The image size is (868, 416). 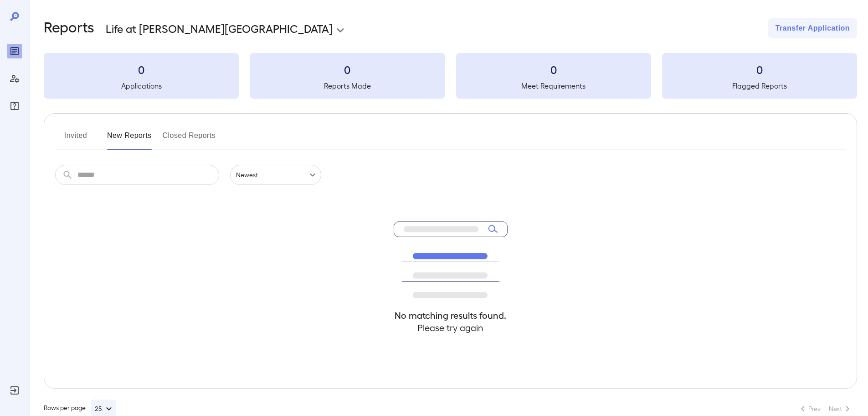 What do you see at coordinates (825, 408) in the screenshot?
I see `nav: pagination navigation` at bounding box center [825, 408].